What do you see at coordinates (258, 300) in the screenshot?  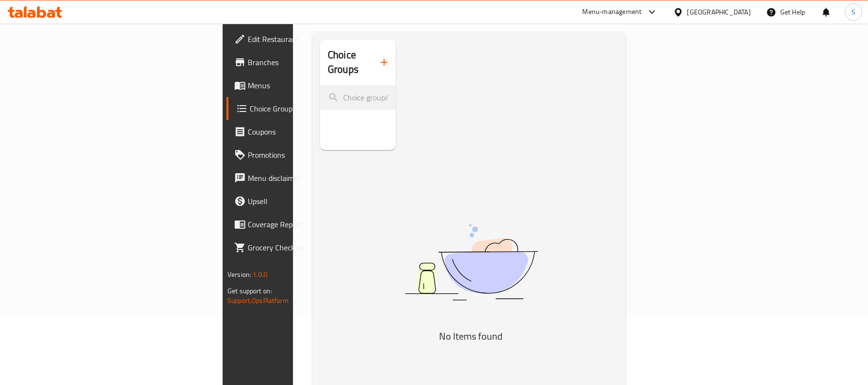 I see `a: Support.OpsPlatform` at bounding box center [258, 300].